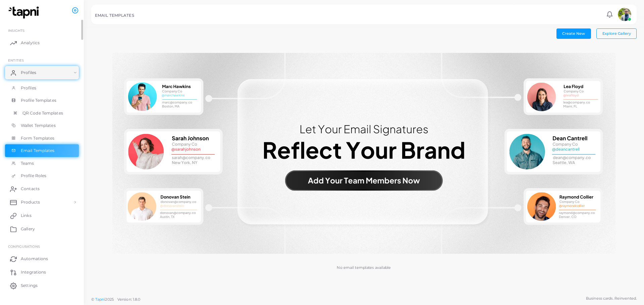 Image resolution: width=644 pixels, height=305 pixels. Describe the element at coordinates (617, 34) in the screenshot. I see `button: Explore Gallery` at that location.